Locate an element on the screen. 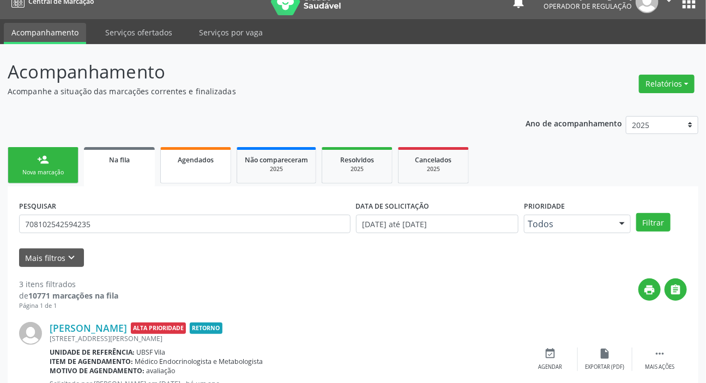 The width and height of the screenshot is (706, 383). p: Ano de acompanhamento is located at coordinates (574, 123).